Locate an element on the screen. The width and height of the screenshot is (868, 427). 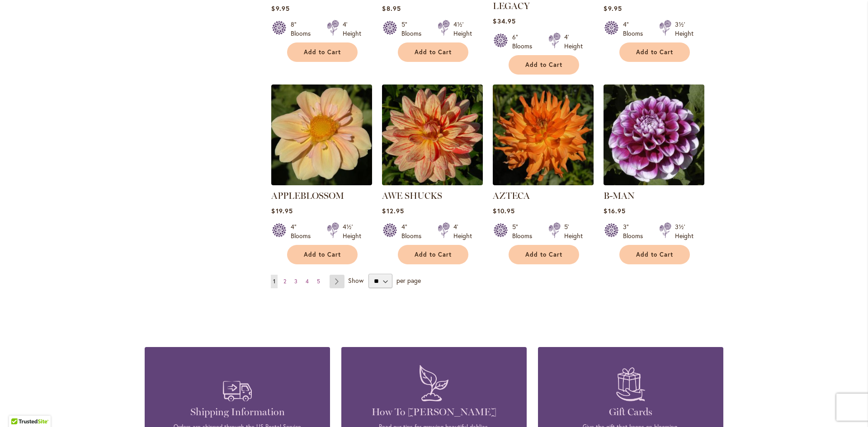
img: AWE SHUCKS is located at coordinates (433, 134).